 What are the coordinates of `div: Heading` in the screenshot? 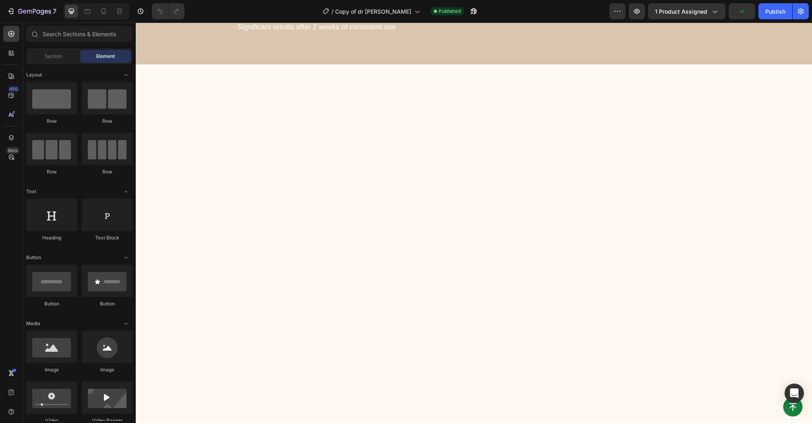 It's located at (52, 238).